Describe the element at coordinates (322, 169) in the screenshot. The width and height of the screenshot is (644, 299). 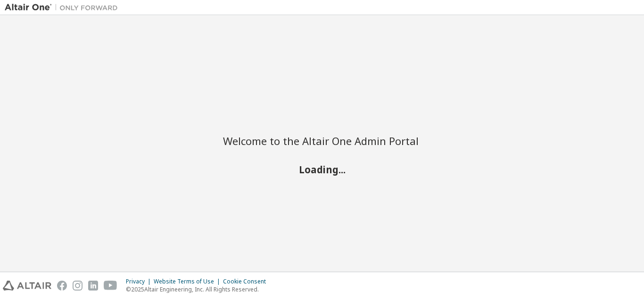
I see `h2: Loading...` at that location.